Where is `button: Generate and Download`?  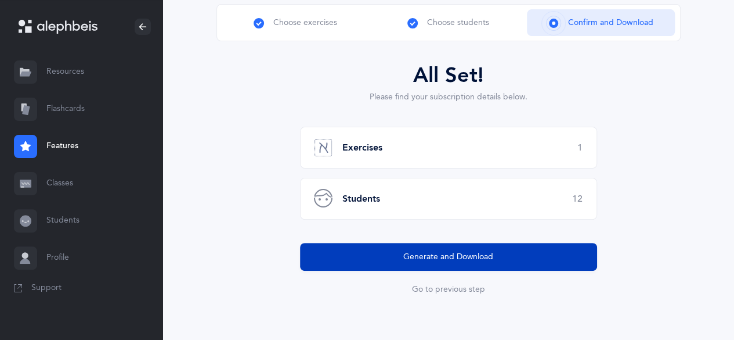
button: Generate and Download is located at coordinates (449, 257).